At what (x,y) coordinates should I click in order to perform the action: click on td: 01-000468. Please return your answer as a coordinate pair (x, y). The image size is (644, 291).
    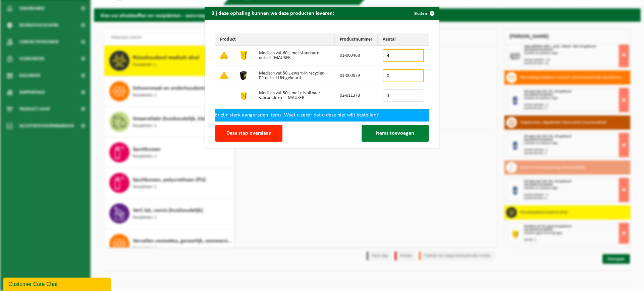
    Looking at the image, I should click on (356, 56).